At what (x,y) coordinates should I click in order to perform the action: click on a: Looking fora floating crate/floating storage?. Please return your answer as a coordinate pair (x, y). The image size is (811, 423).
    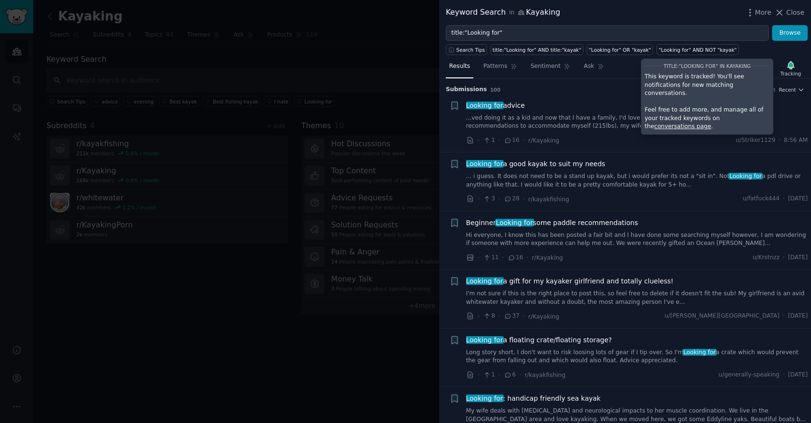
    Looking at the image, I should click on (539, 340).